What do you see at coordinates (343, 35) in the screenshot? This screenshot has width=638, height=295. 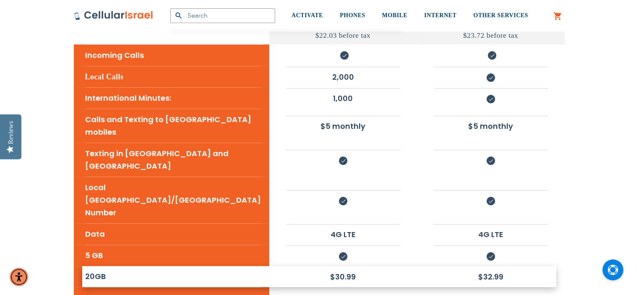 I see `span: $22.03 before tax` at bounding box center [343, 35].